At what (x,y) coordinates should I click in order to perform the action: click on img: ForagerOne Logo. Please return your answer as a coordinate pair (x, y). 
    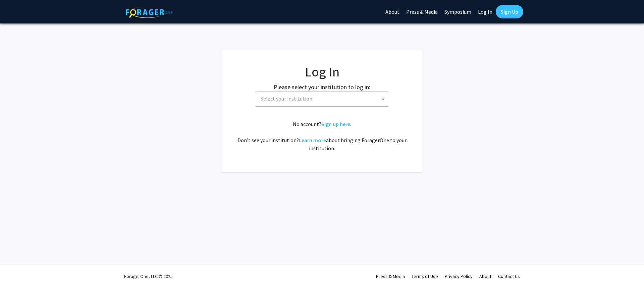
    Looking at the image, I should click on (149, 12).